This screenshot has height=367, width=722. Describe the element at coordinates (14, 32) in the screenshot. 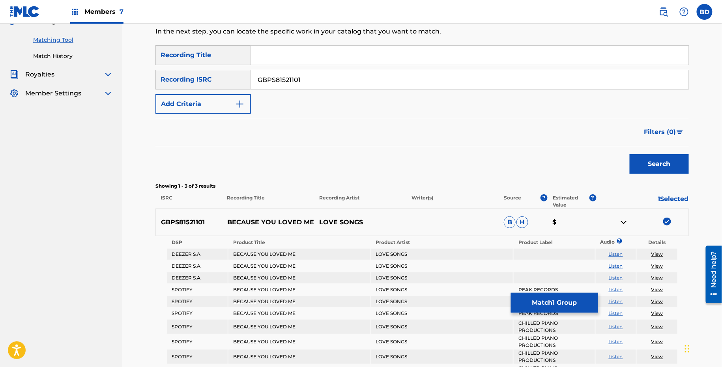

I see `div: Open Resource Center` at that location.